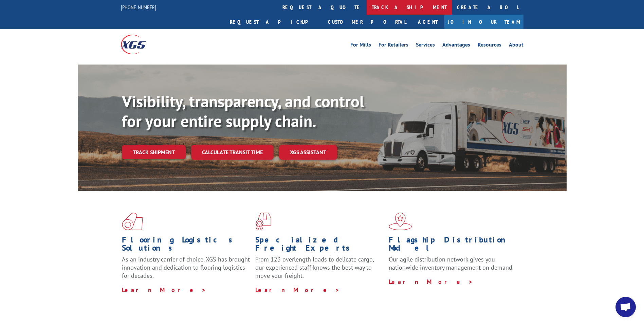  I want to click on a: Track shipment, so click(154, 152).